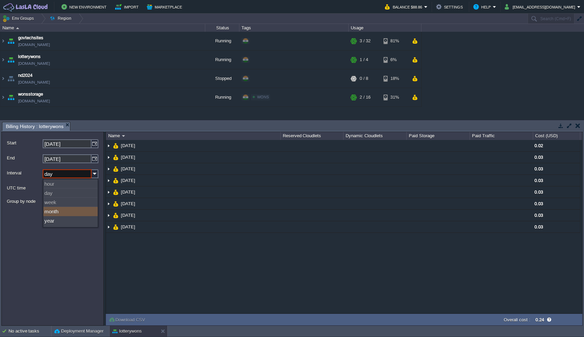  What do you see at coordinates (312, 136) in the screenshot?
I see `div: Reserved Cloudlets` at bounding box center [312, 136].